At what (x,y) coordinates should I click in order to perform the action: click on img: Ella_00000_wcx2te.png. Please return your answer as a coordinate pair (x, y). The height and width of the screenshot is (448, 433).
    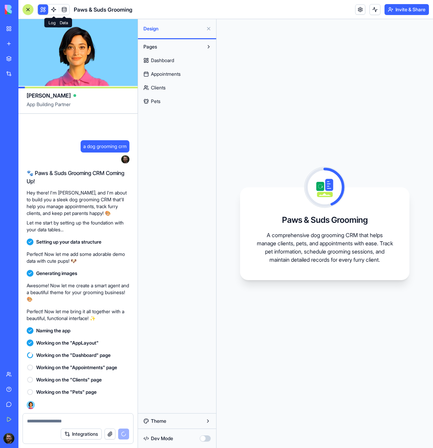
    Looking at the image, I should click on (31, 405).